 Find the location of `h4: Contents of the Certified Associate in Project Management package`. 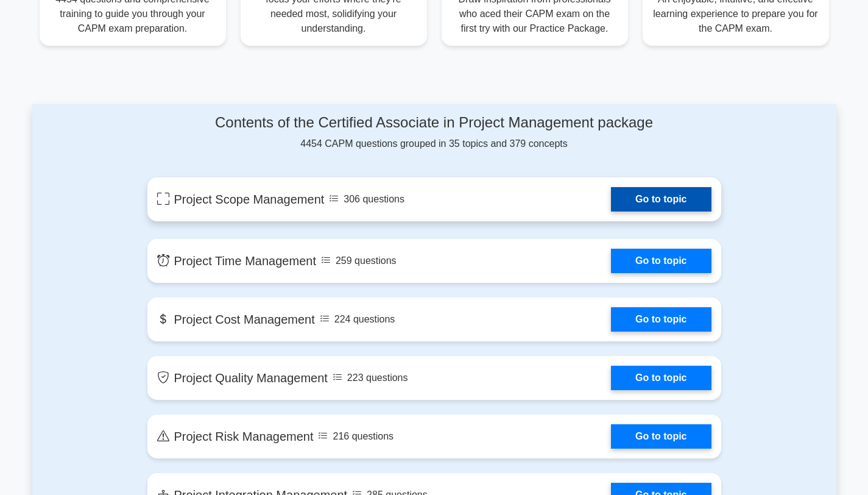

h4: Contents of the Certified Associate in Project Management package is located at coordinates (434, 122).